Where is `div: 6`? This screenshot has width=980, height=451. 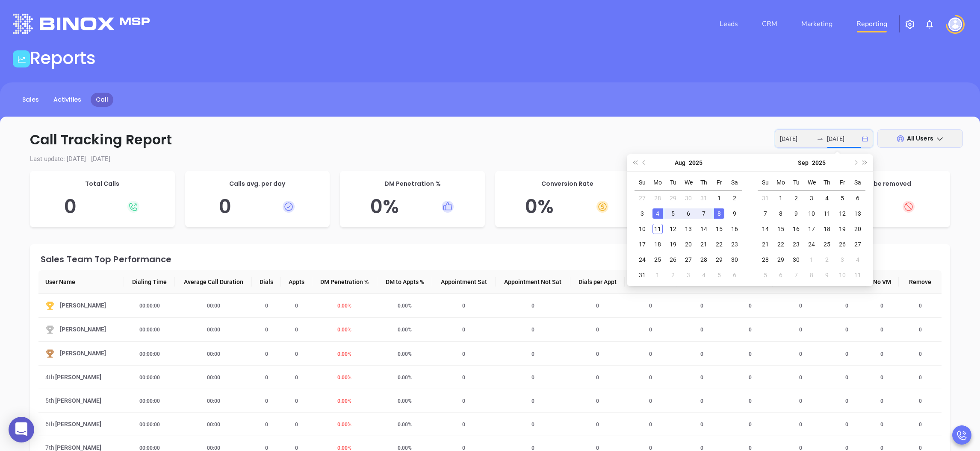
div: 6 is located at coordinates (688, 214).